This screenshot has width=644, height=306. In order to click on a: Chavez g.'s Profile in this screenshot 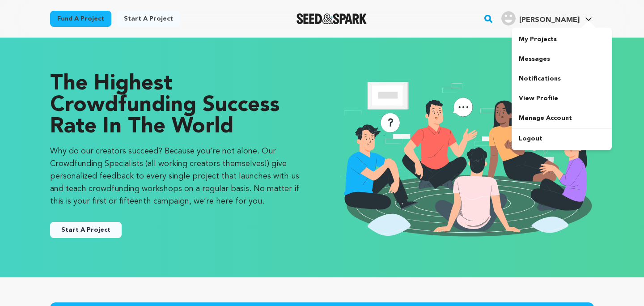, I will do `click(546, 18)`.